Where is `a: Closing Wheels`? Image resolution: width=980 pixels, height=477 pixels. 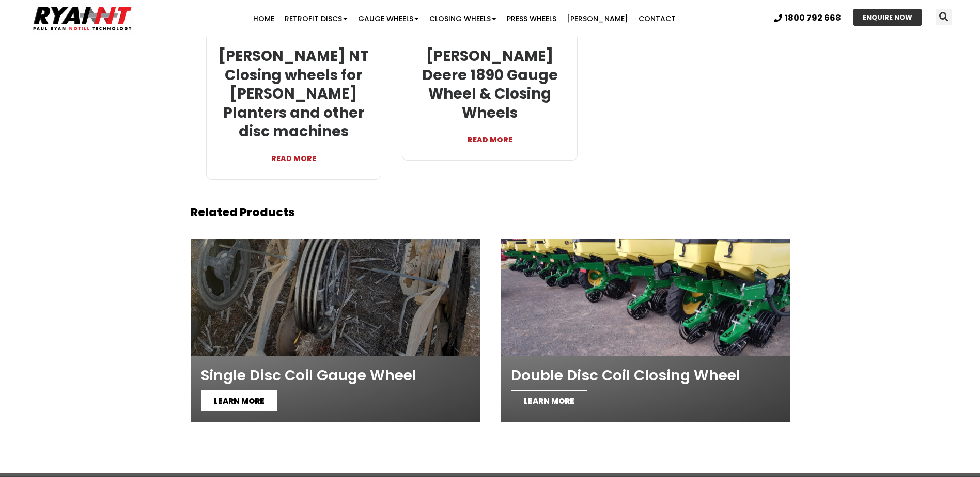
a: Closing Wheels is located at coordinates (463, 18).